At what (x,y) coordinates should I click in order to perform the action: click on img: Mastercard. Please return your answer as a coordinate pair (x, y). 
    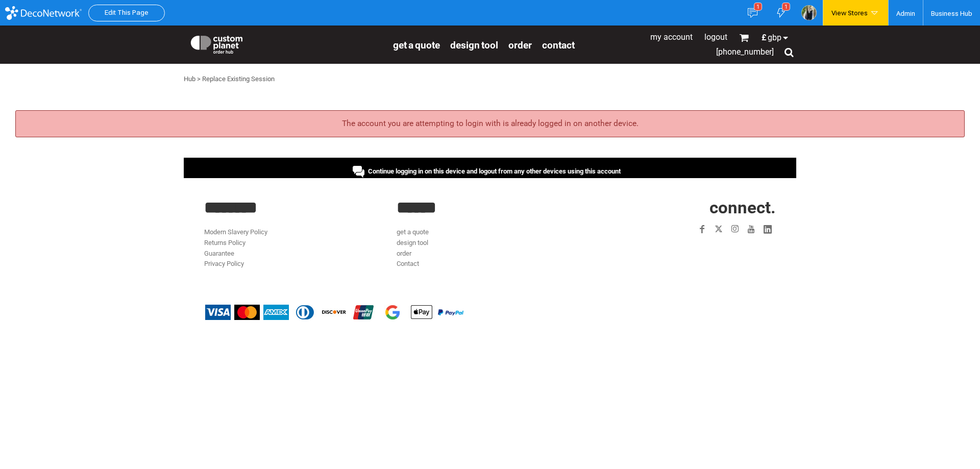
    Looking at the image, I should click on (247, 312).